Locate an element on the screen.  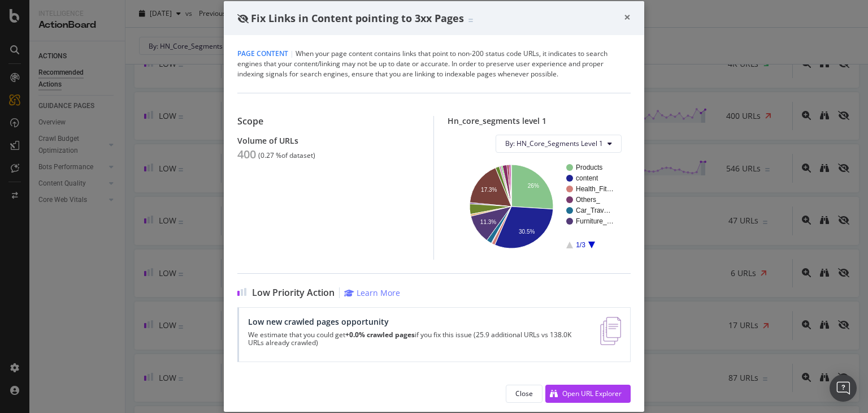
span: Low Priority Action is located at coordinates (294, 293).